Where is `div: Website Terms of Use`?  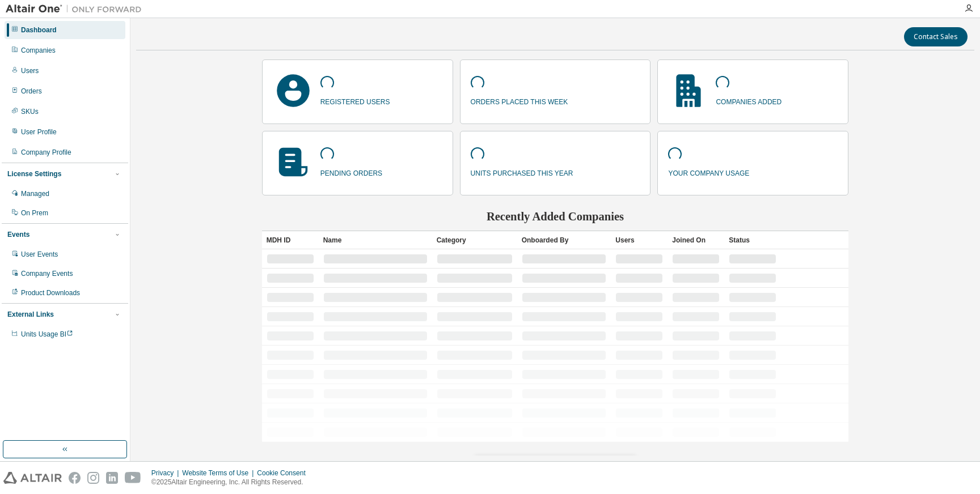 div: Website Terms of Use is located at coordinates (219, 473).